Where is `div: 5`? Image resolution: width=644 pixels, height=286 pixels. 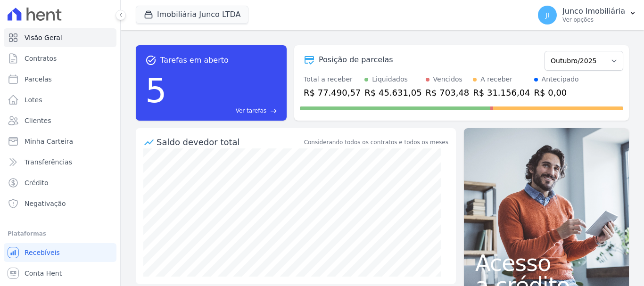
div: 5 is located at coordinates (156, 90).